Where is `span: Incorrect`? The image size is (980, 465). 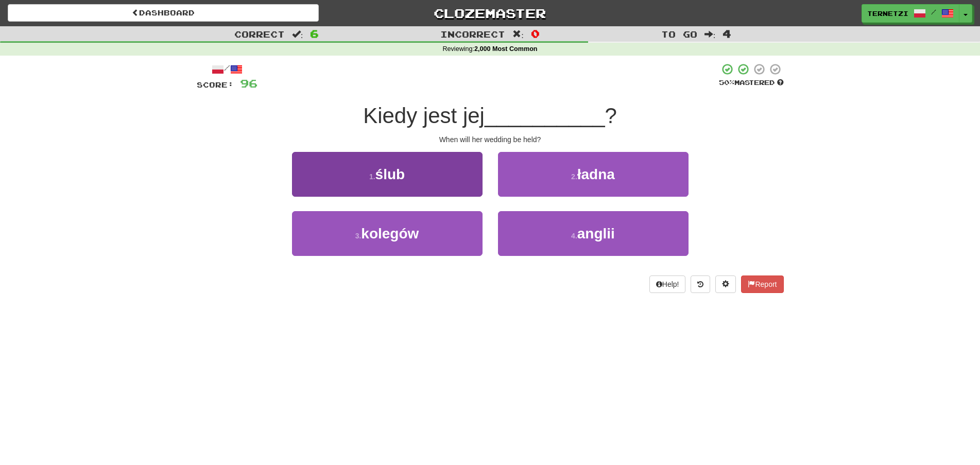
span: Incorrect is located at coordinates (473, 34).